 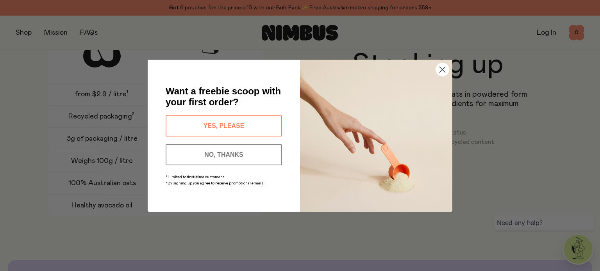 I want to click on span: Want a freebie scoop with your first order?, so click(x=223, y=96).